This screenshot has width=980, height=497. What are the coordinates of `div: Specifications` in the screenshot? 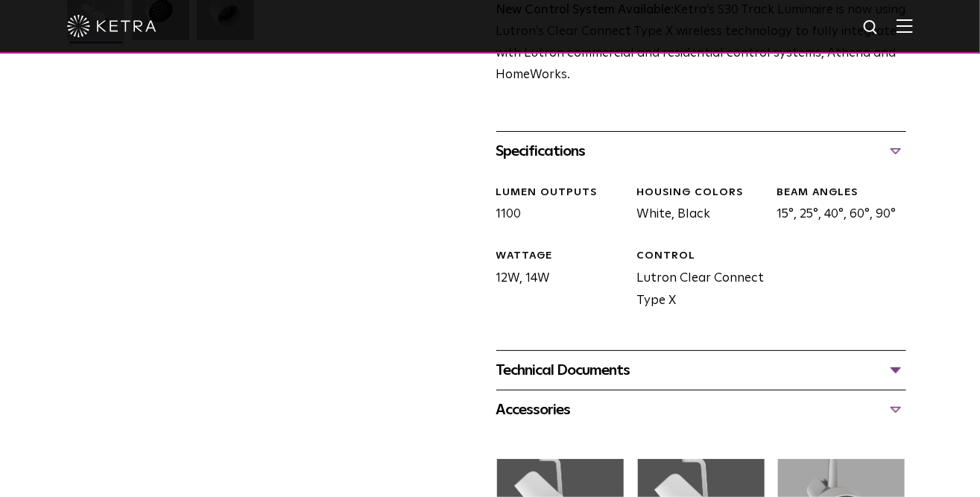 It's located at (701, 151).